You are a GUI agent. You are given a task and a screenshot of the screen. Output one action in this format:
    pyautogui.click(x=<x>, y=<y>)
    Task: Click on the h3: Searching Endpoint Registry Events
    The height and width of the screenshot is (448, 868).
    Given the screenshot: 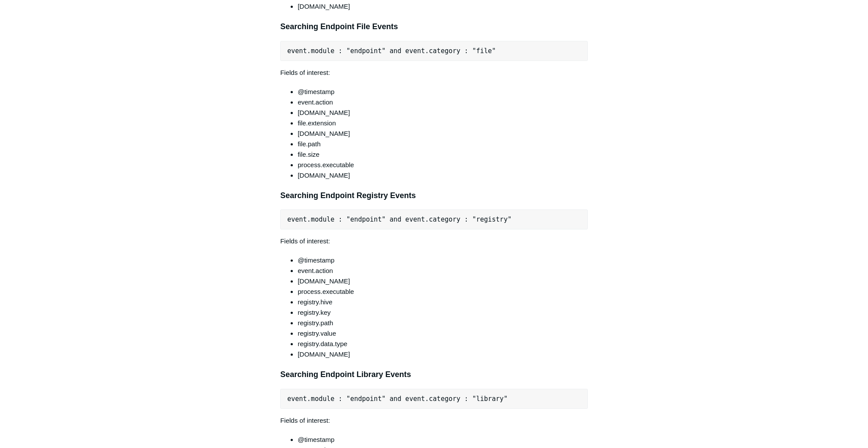 What is the action you would take?
    pyautogui.click(x=434, y=196)
    